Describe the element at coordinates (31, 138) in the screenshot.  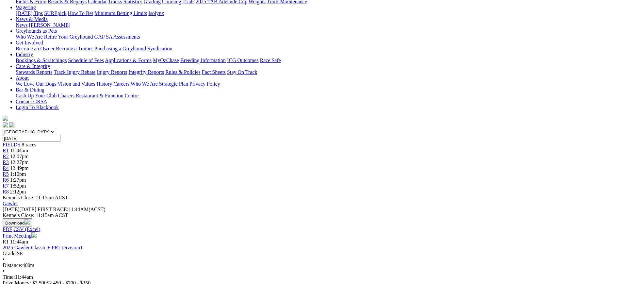
I see `input: Select date` at that location.